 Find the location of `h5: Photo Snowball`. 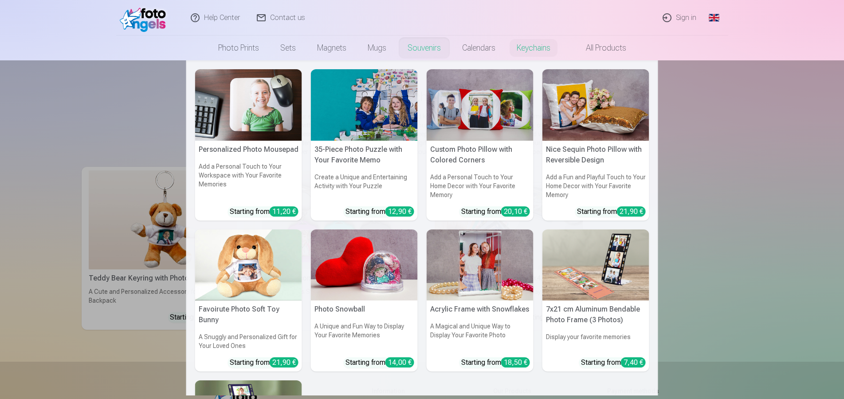

h5: Photo Snowball is located at coordinates (364, 309).